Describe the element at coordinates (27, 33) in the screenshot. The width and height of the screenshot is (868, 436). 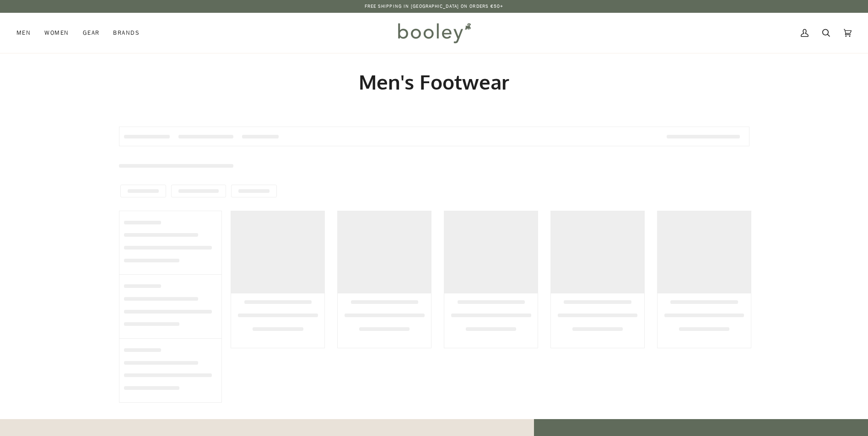
I see `div: Men` at that location.